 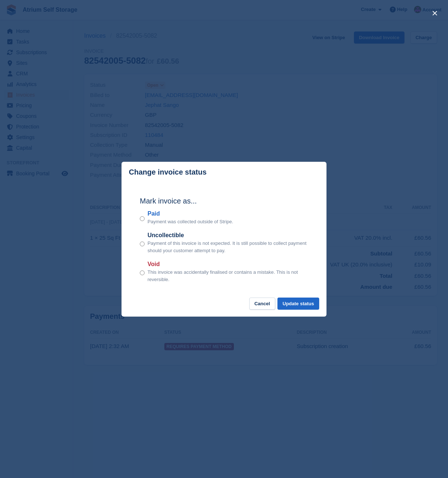 What do you see at coordinates (228, 276) in the screenshot?
I see `p: This invoice was accidentally finalised or contains a mistake. This is not reversible.` at bounding box center [228, 276].